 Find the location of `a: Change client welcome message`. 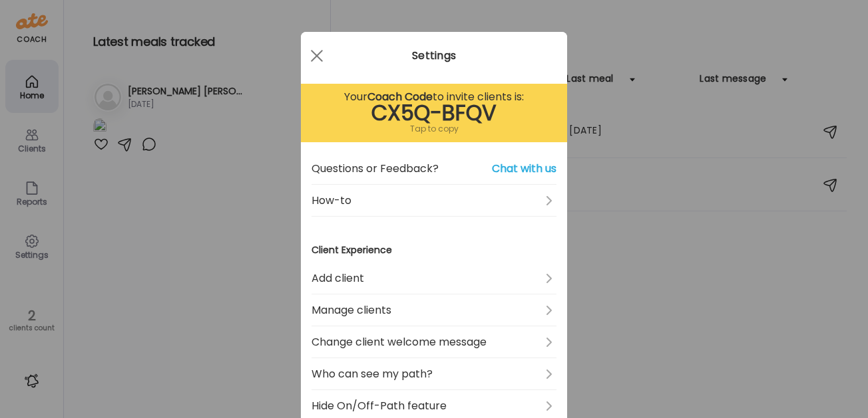

a: Change client welcome message is located at coordinates (434, 343).